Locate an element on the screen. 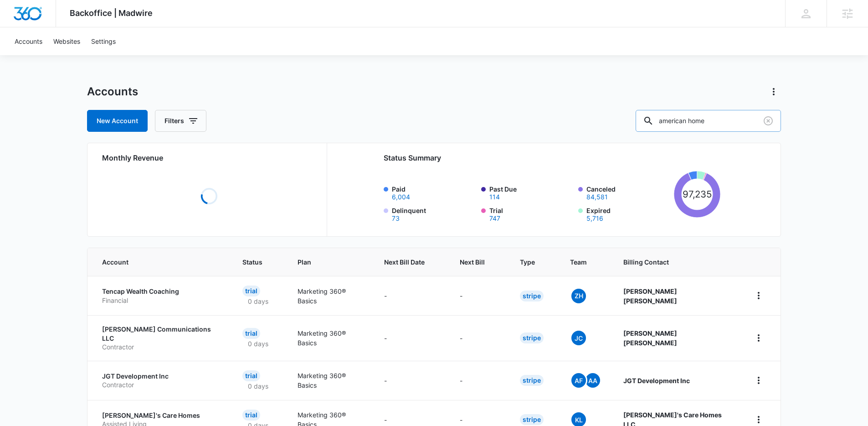  p: Financial is located at coordinates (162, 301).